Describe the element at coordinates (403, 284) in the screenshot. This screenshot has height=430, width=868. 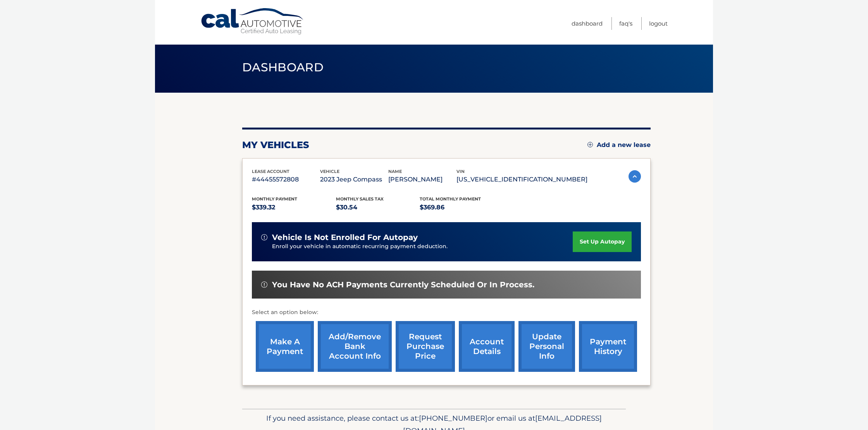
I see `span: You have no ACH payments currently scheduled or in process.` at that location.